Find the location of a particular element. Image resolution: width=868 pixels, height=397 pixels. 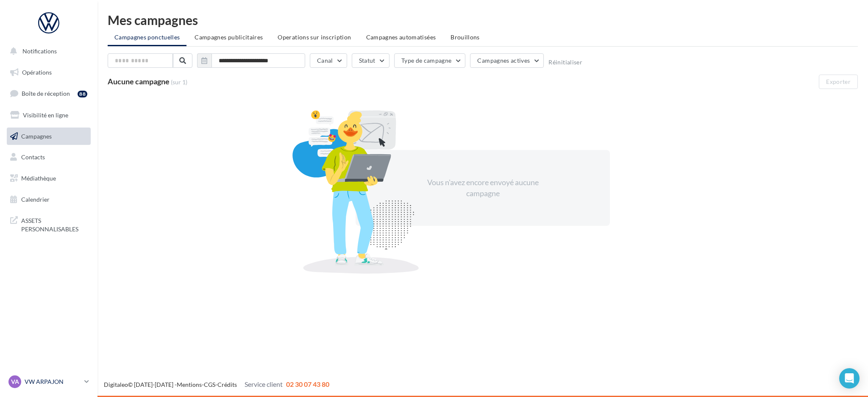

span: Aucune campagne is located at coordinates (138, 81).